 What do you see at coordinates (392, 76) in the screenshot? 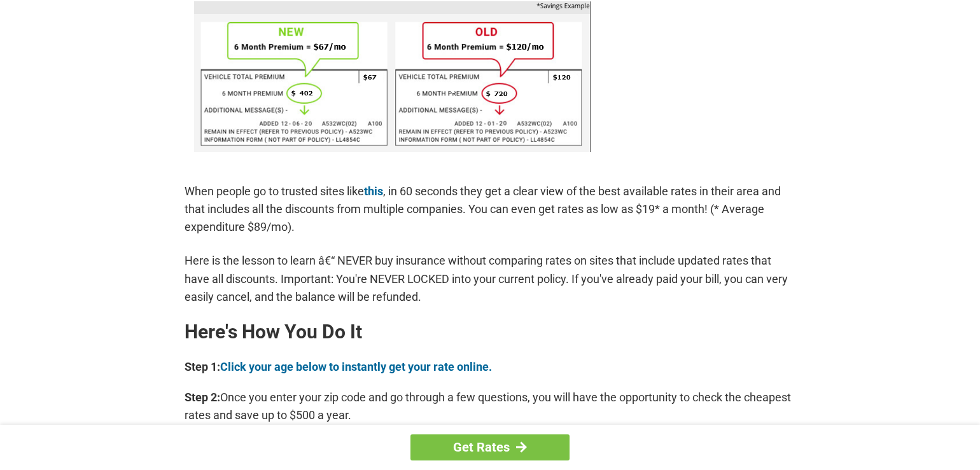
I see `img: savings` at bounding box center [392, 76].